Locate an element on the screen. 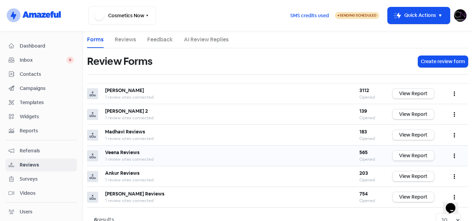 Image resolution: width=472 pixels, height=221 pixels. b: Veena Reviews is located at coordinates (122, 153).